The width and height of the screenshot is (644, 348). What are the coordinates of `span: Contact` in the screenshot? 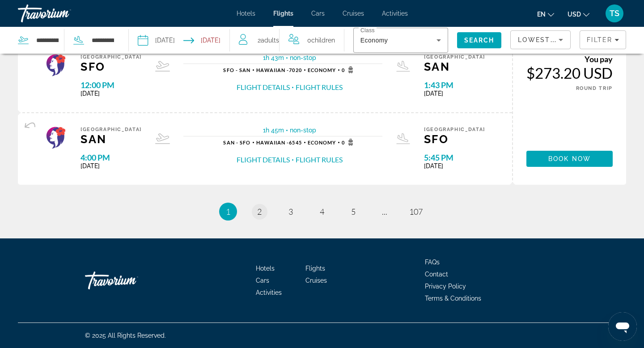 It's located at (437, 274).